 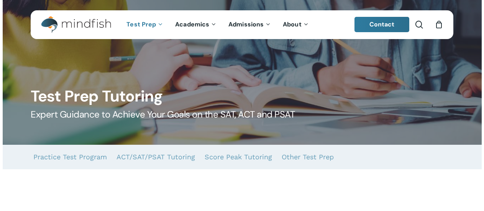 I want to click on a: Score Peak Tutoring, so click(x=238, y=157).